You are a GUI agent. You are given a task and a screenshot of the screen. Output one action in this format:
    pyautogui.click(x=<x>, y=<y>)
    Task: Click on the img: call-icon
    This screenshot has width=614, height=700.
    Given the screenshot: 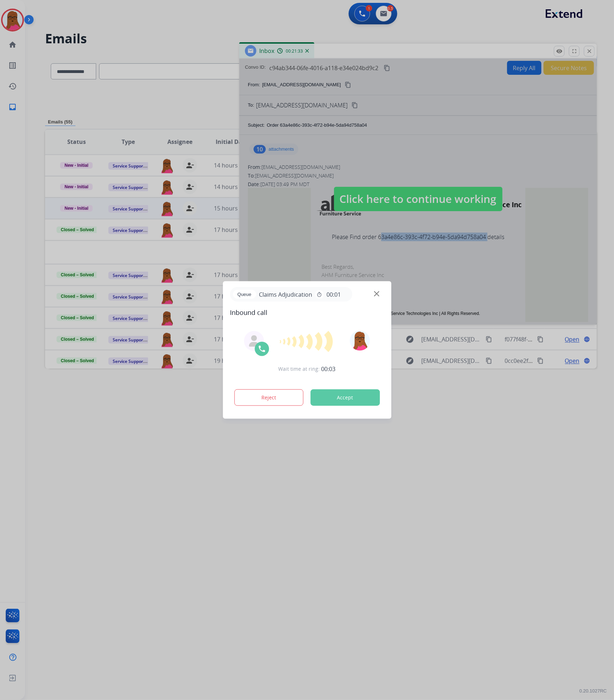 What is the action you would take?
    pyautogui.click(x=262, y=349)
    